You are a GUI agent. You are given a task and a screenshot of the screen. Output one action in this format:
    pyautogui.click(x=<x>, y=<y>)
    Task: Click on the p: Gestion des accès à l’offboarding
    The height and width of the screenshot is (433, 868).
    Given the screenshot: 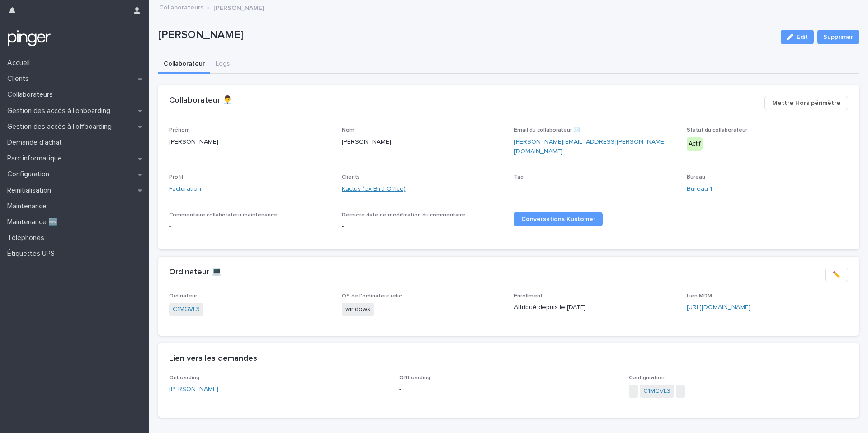 What is the action you would take?
    pyautogui.click(x=61, y=127)
    